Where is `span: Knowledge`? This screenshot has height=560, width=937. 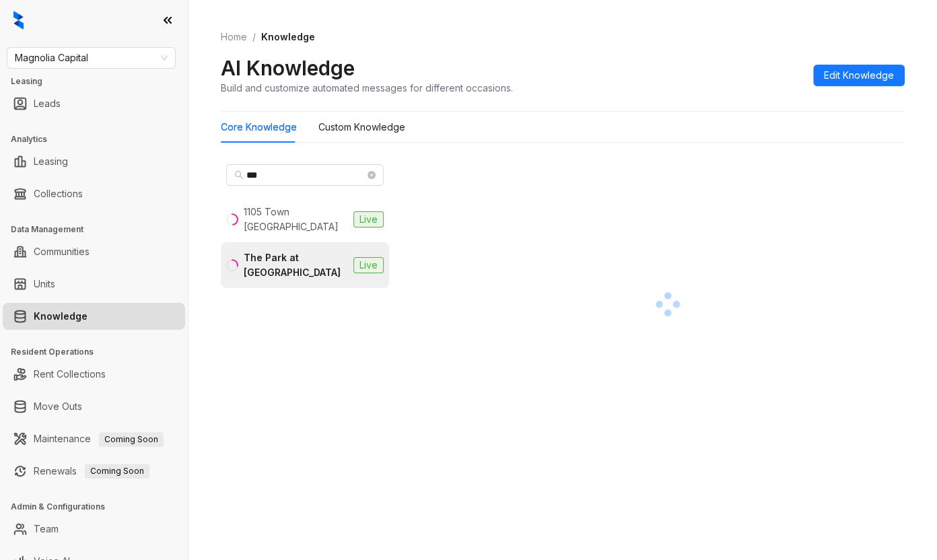
span: Knowledge is located at coordinates (288, 36).